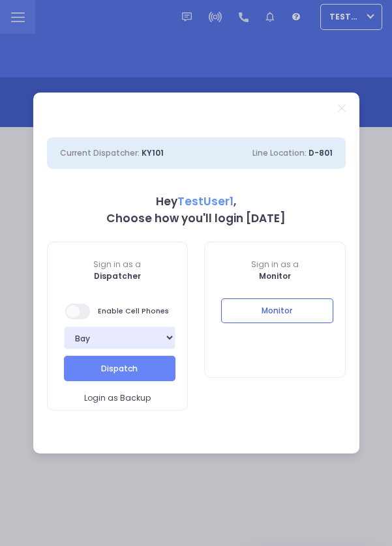 This screenshot has width=392, height=546. Describe the element at coordinates (341, 108) in the screenshot. I see `a: Close` at that location.